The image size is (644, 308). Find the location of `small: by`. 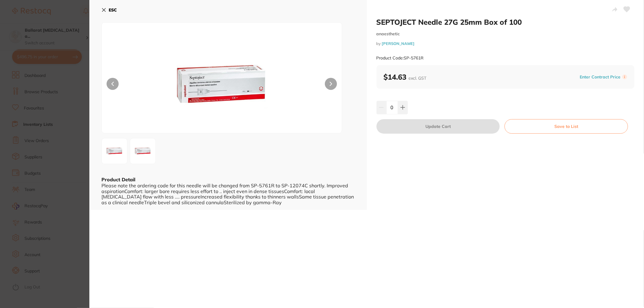

small: by is located at coordinates (505, 43).